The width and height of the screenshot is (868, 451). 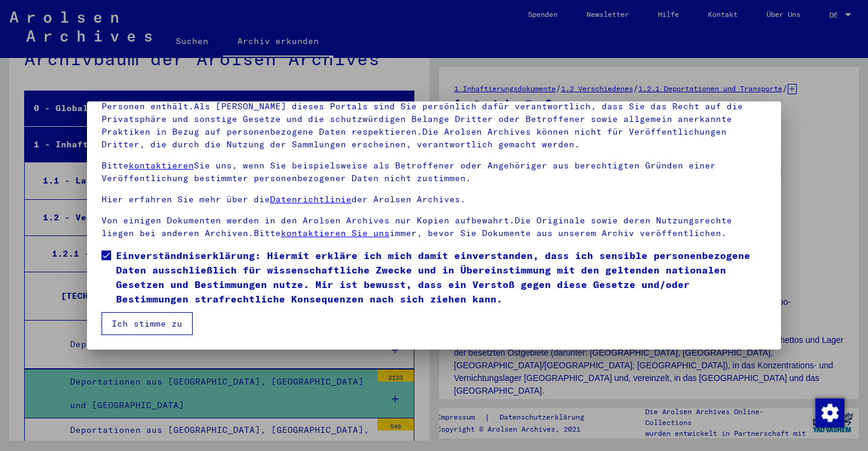 What do you see at coordinates (435, 119) in the screenshot?
I see `p: Bitte beachten Sie, dass dieses Portal über NS - Verfolgte sensible Daten zu identifizierten oder...` at bounding box center [435, 119].